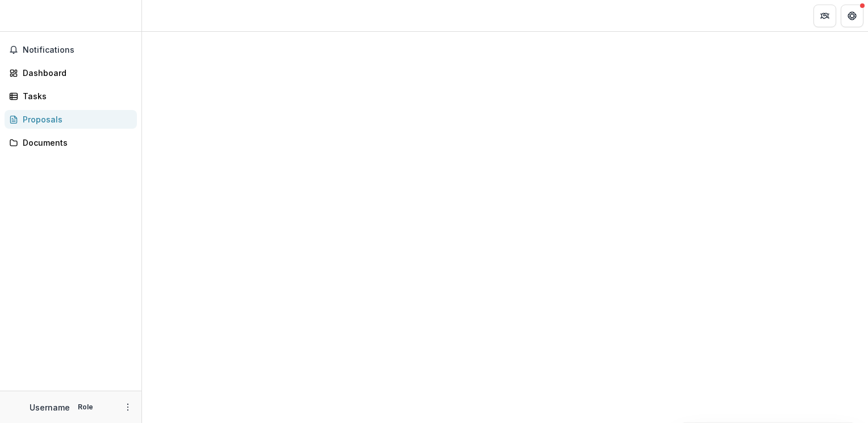 The image size is (868, 423). I want to click on div: Dashboard, so click(75, 73).